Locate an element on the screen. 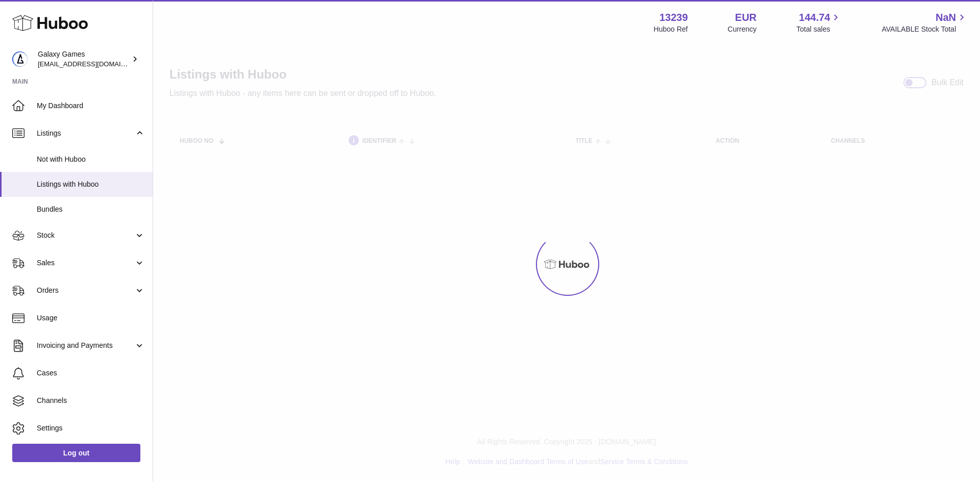 The width and height of the screenshot is (980, 482). div: Currency is located at coordinates (742, 29).